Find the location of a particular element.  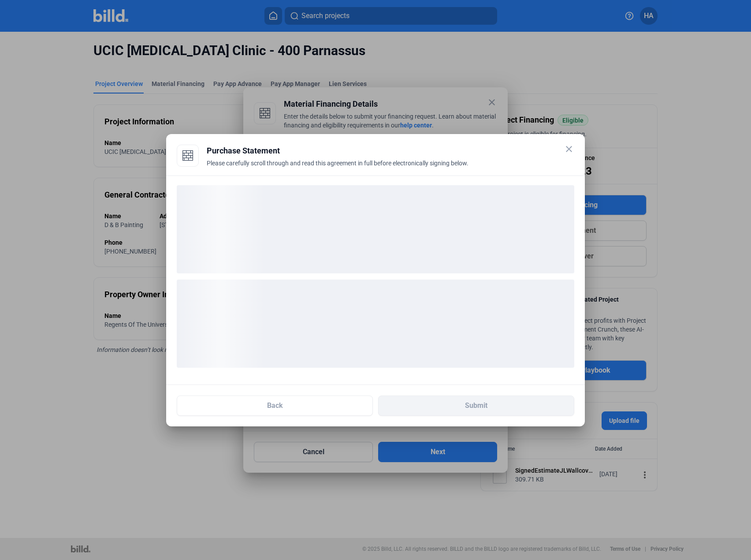

div: Please carefully scroll through and read this agreement in full before electronically signing below. is located at coordinates (391, 168).